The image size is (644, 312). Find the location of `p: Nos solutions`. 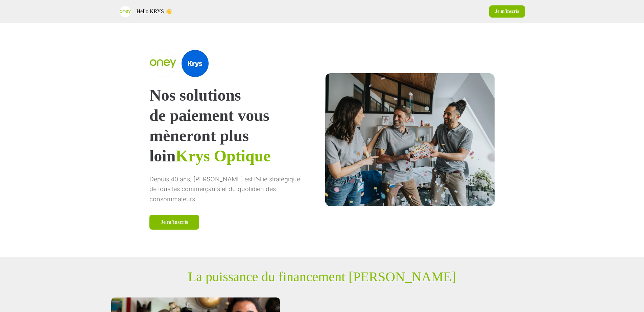

p: Nos solutions is located at coordinates (228, 95).